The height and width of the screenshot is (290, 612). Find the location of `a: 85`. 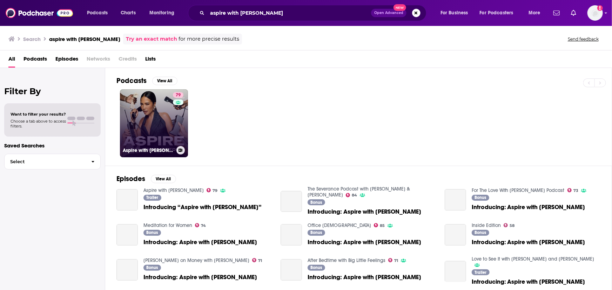

a: 85 is located at coordinates (380, 226).